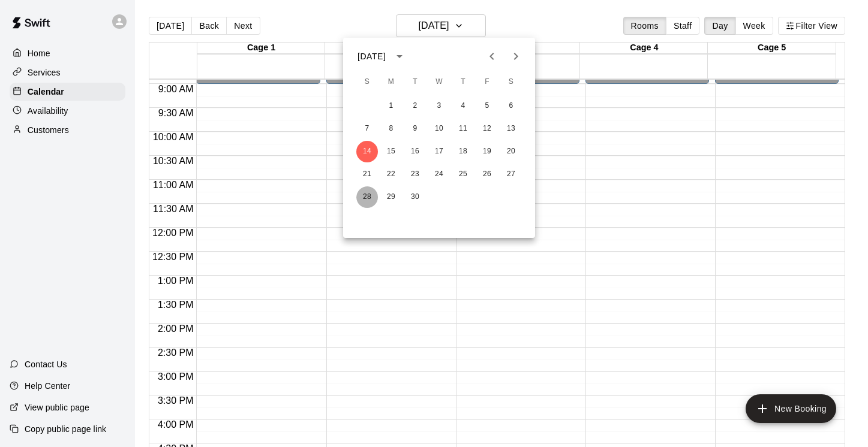 This screenshot has height=447, width=868. Describe the element at coordinates (510, 152) in the screenshot. I see `button: 20` at that location.